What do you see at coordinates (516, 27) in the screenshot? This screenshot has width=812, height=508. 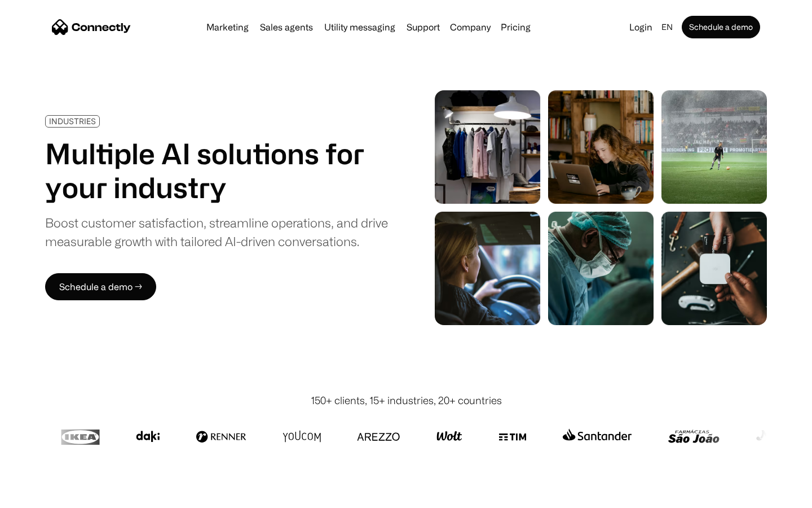 I see `a: Pricing` at bounding box center [516, 27].